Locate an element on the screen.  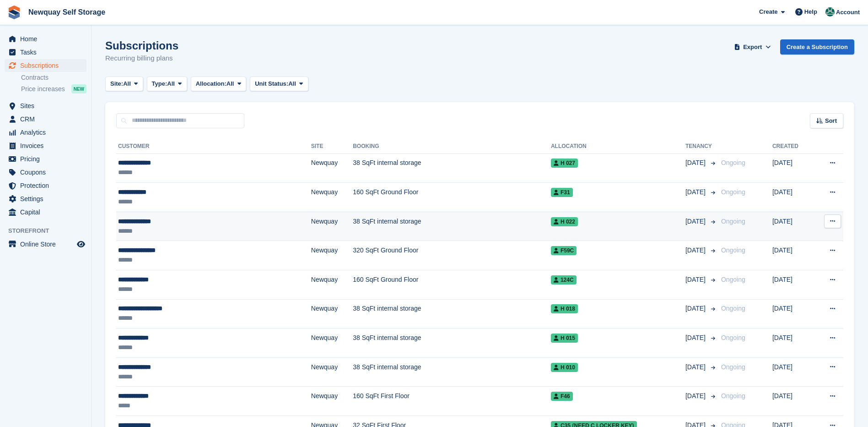
span: Pricing is located at coordinates (48, 159).